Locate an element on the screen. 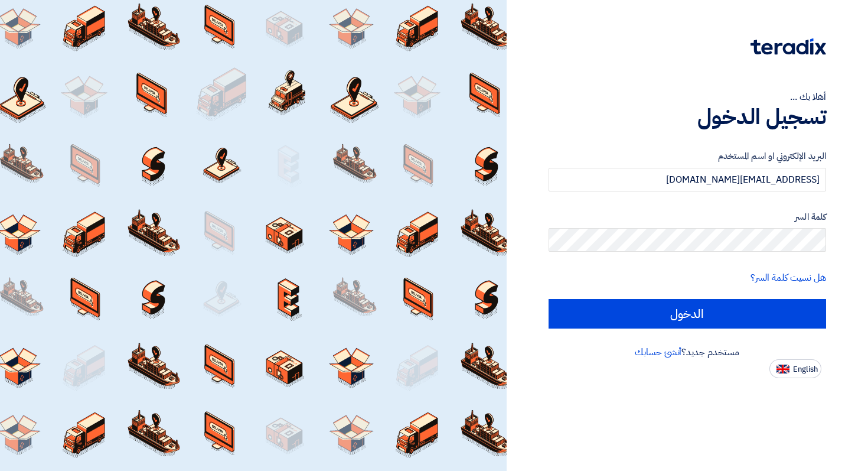  a: أنشئ حسابك is located at coordinates (658, 352).